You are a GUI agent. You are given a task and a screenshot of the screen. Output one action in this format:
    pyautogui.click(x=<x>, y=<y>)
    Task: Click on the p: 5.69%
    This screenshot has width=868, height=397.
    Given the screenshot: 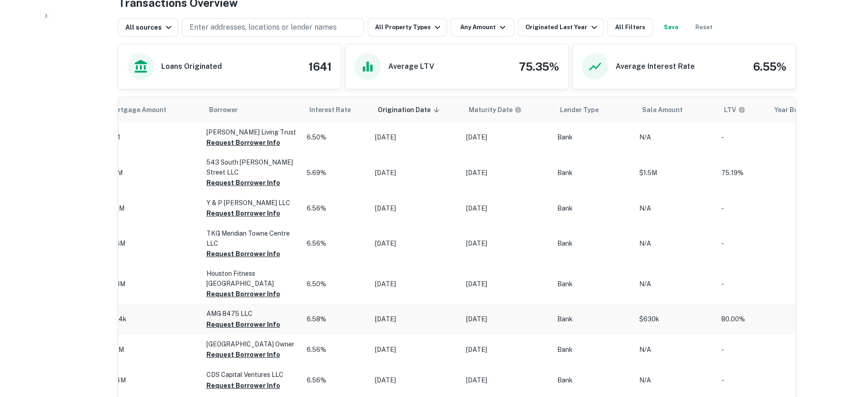 What is the action you would take?
    pyautogui.click(x=336, y=173)
    